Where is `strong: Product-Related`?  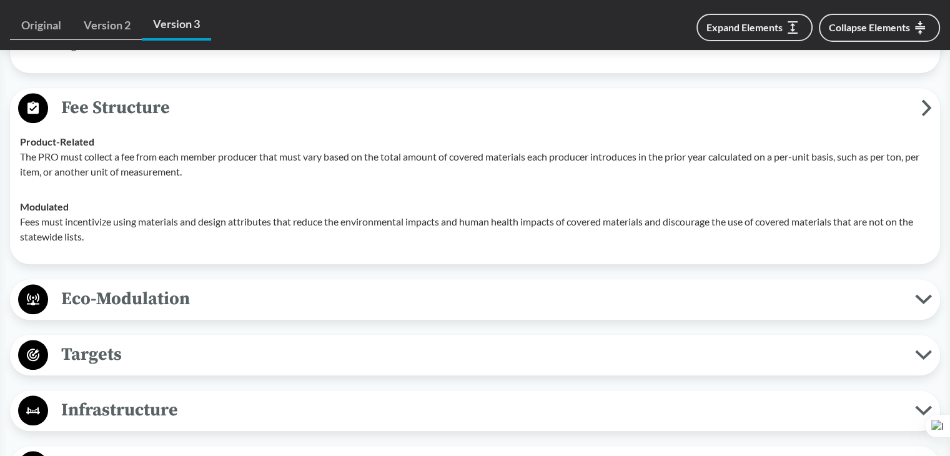
strong: Product-Related is located at coordinates (57, 141).